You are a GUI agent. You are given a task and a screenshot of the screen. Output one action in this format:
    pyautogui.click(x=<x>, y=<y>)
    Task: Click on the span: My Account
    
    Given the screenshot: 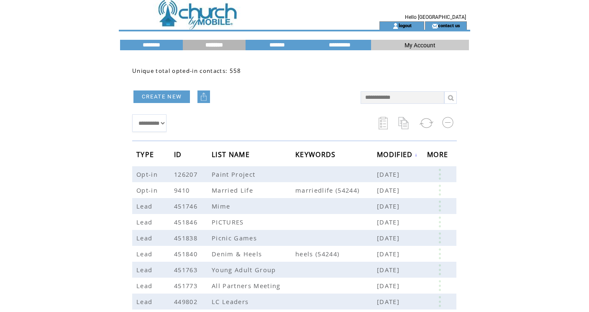 What is the action you would take?
    pyautogui.click(x=420, y=45)
    